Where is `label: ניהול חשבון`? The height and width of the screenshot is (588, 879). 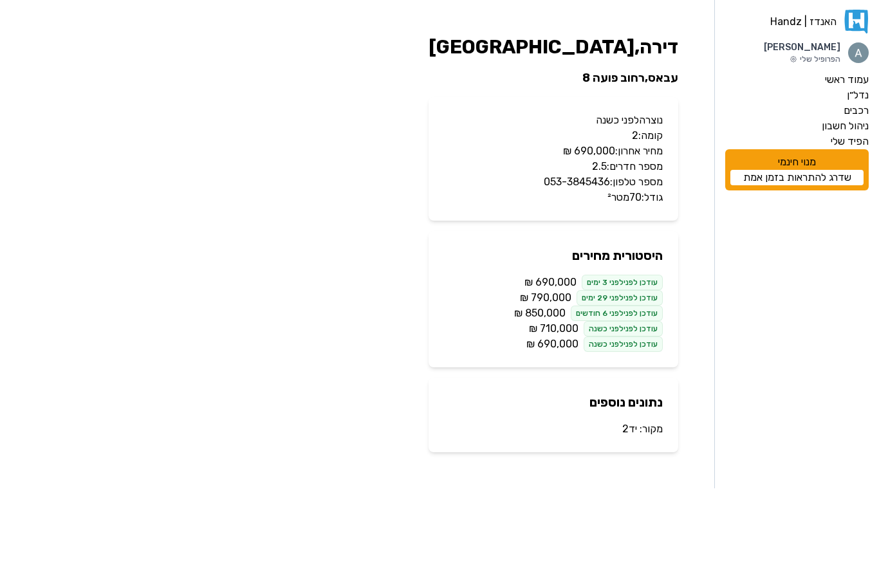 label: ניהול חשבון is located at coordinates (845, 127).